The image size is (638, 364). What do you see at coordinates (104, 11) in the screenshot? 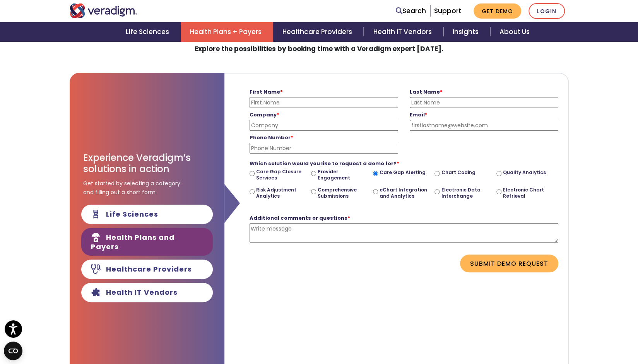
I see `a: Veradigm logo` at bounding box center [104, 11].